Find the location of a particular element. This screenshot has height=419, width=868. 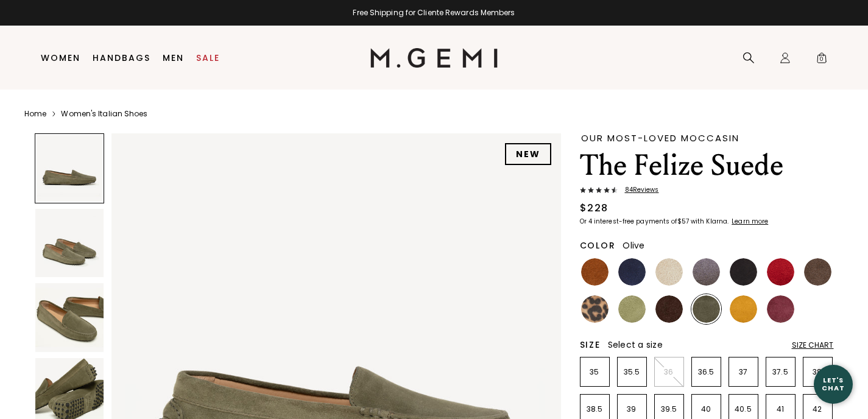

img: Mushroom is located at coordinates (818, 272).